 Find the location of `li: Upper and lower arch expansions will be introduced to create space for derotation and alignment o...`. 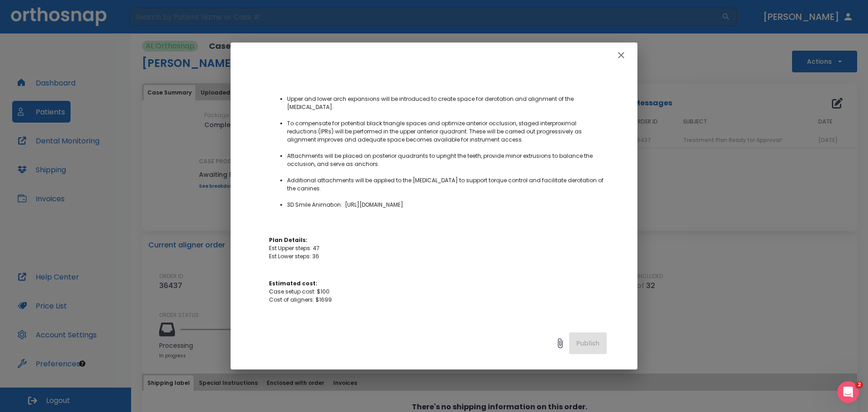

li: Upper and lower arch expansions will be introduced to create space for derotation and alignment o... is located at coordinates (446, 103).